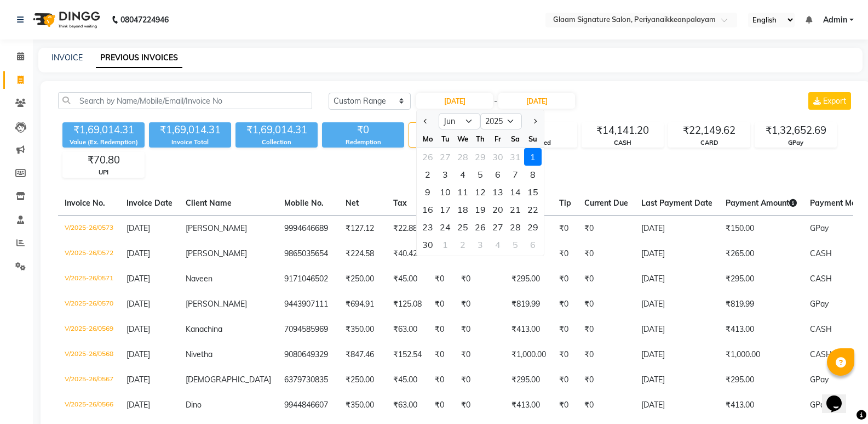 This screenshot has height=424, width=868. Describe the element at coordinates (533, 157) in the screenshot. I see `div: 1` at that location.